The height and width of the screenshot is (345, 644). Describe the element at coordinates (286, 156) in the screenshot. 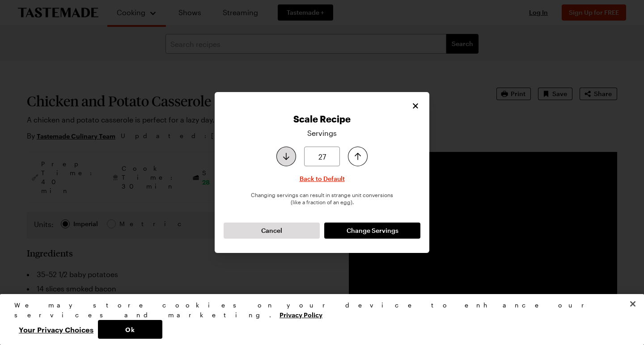

I see `button: Decrease serving size by one` at that location.